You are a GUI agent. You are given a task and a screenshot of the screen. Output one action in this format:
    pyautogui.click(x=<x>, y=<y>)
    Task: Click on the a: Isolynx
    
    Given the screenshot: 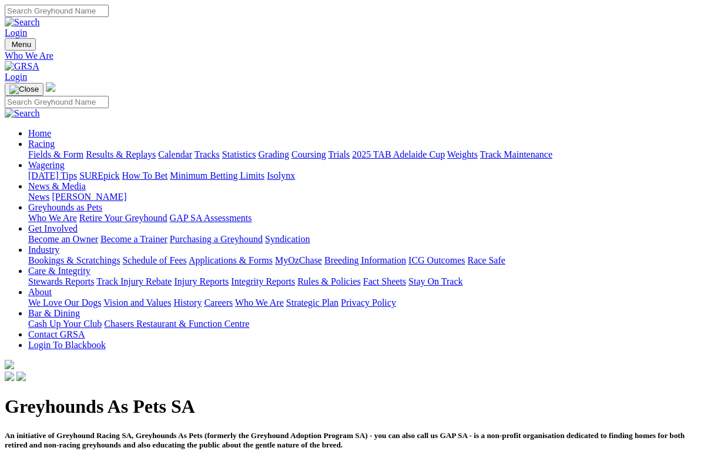 What is the action you would take?
    pyautogui.click(x=281, y=175)
    